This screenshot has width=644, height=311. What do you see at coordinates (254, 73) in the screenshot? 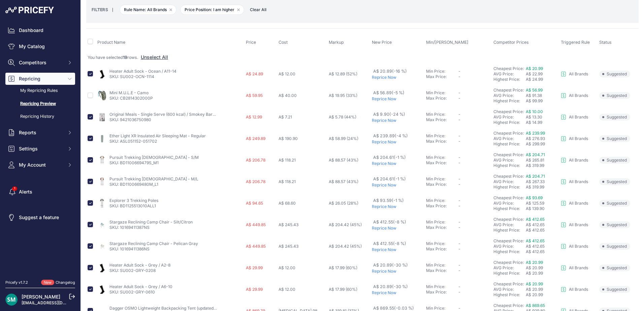
I see `span: A$ 24.89` at bounding box center [254, 73].